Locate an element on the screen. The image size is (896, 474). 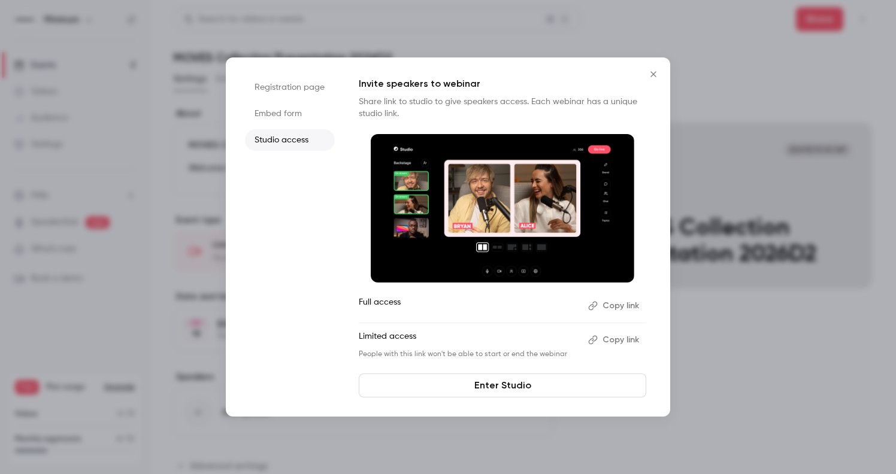
button: Close is located at coordinates (653, 74).